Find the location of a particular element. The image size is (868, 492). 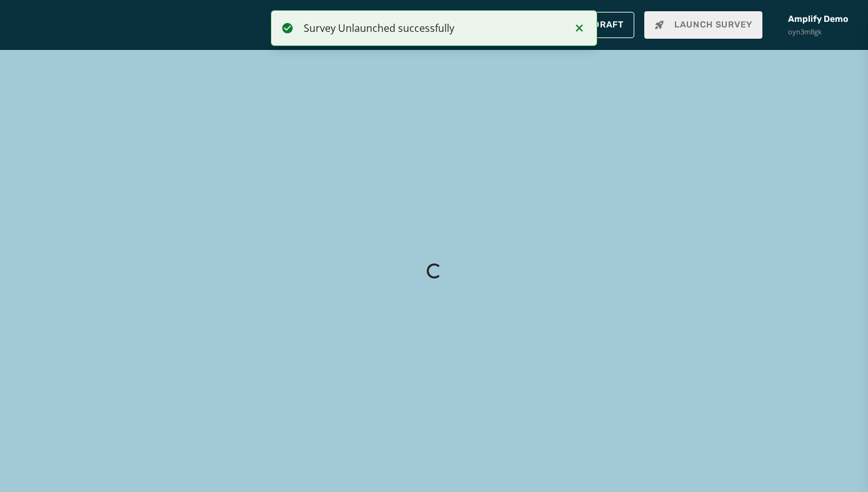

span: Launch Survey is located at coordinates (703, 25).